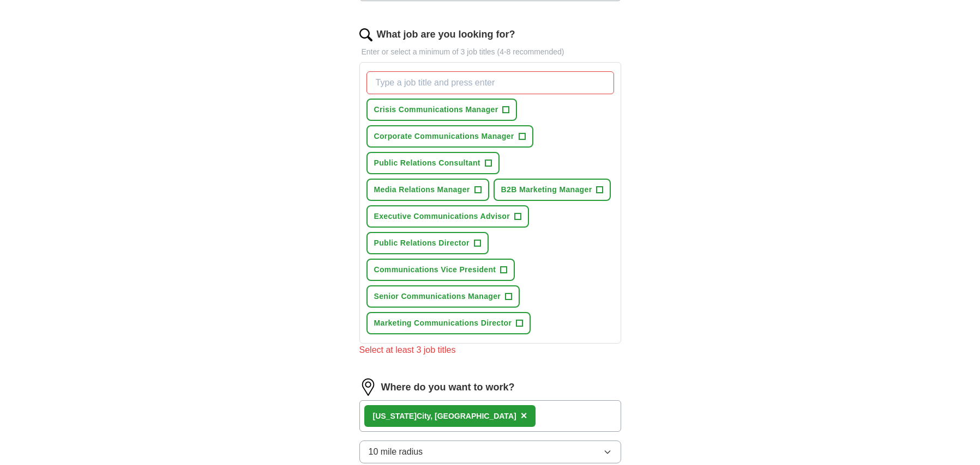 This screenshot has width=980, height=465. I want to click on span: Media Relations Manager, so click(422, 189).